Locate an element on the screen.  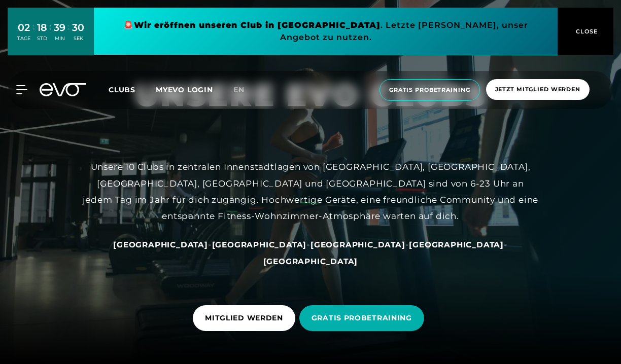
a: GRATIS PROBETRAINING is located at coordinates (364, 318).